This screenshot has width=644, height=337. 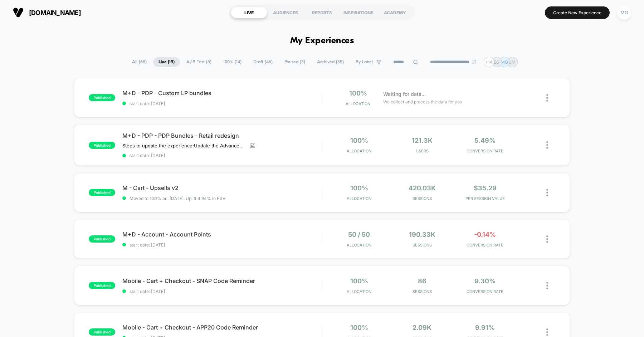 I want to click on span: 190.33k, so click(x=422, y=235).